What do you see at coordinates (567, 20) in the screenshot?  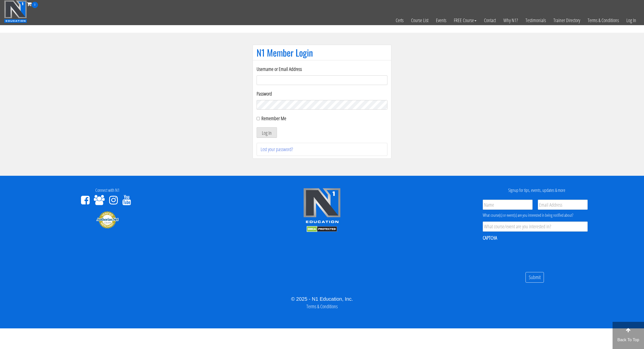 I see `a: Trainer Directory` at bounding box center [567, 20].